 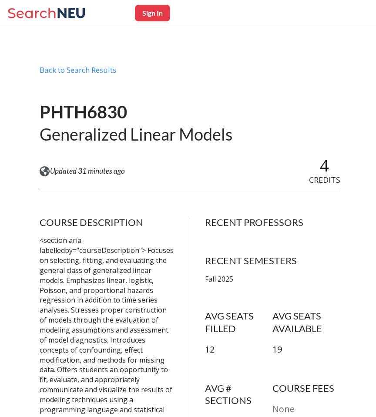 What do you see at coordinates (136, 112) in the screenshot?
I see `h1: PHTH6830` at bounding box center [136, 112].